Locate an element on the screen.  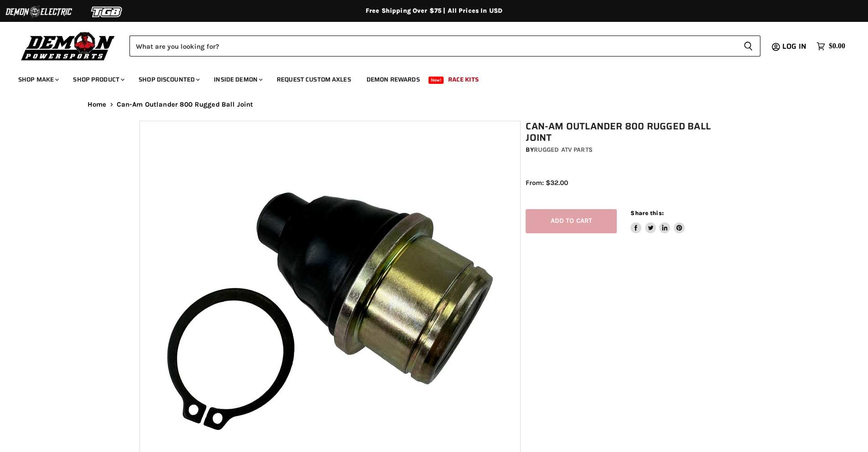
aside: Share this: is located at coordinates (657, 221).